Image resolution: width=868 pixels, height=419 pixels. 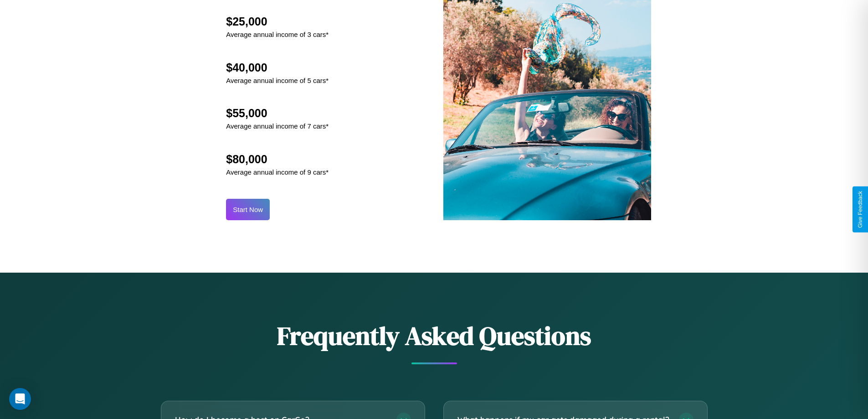 I want to click on p: Average annual income of 9 cars*, so click(x=277, y=172).